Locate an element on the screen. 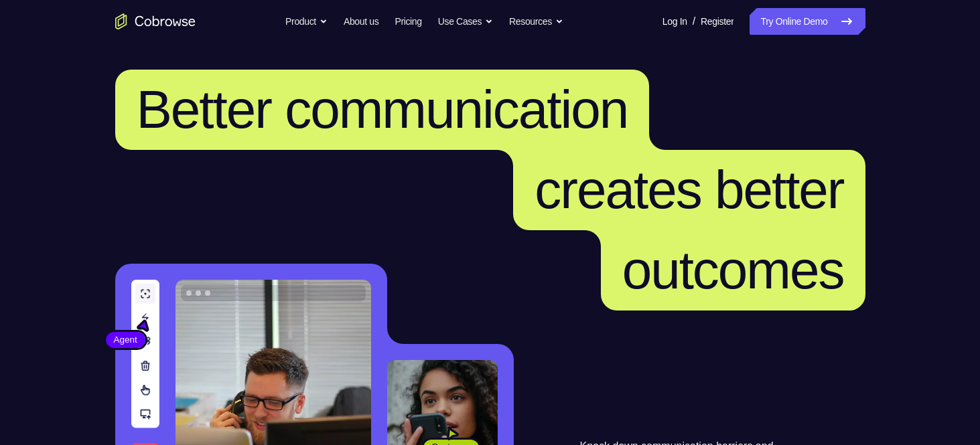 This screenshot has height=445, width=980. a: Pricing is located at coordinates (408, 21).